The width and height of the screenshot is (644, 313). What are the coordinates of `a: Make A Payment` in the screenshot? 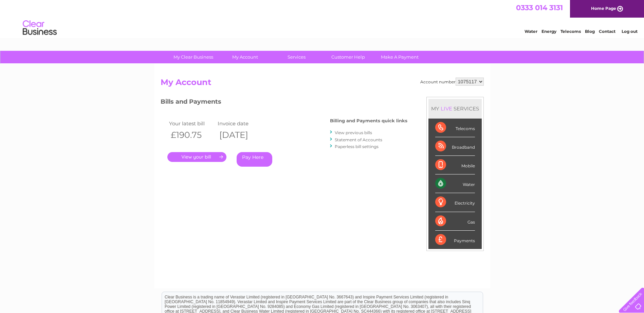 It's located at (399, 57).